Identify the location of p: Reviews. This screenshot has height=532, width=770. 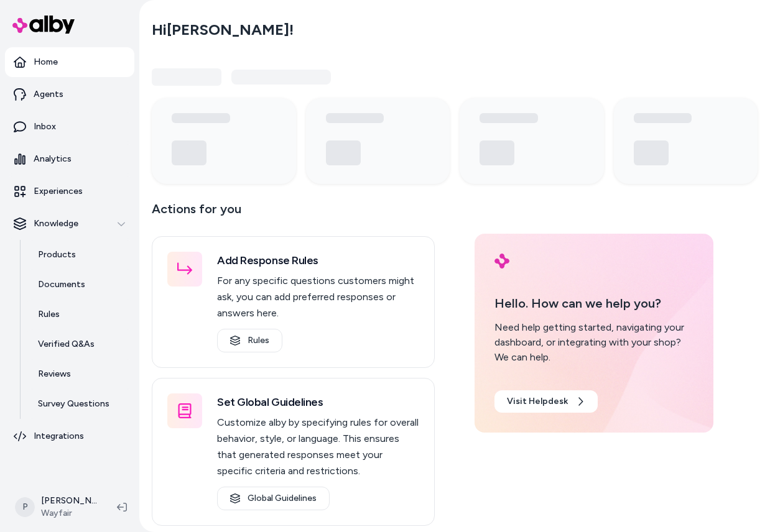
(54, 374).